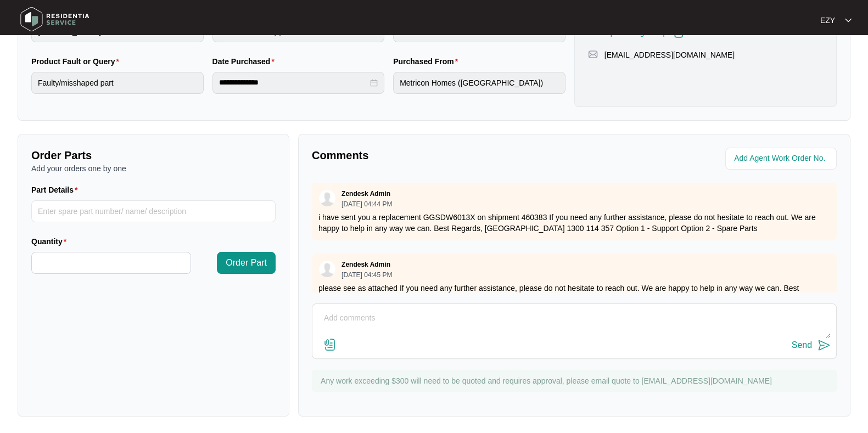 This screenshot has width=868, height=433. What do you see at coordinates (185, 257) in the screenshot?
I see `span: Increase Value` at bounding box center [185, 257].